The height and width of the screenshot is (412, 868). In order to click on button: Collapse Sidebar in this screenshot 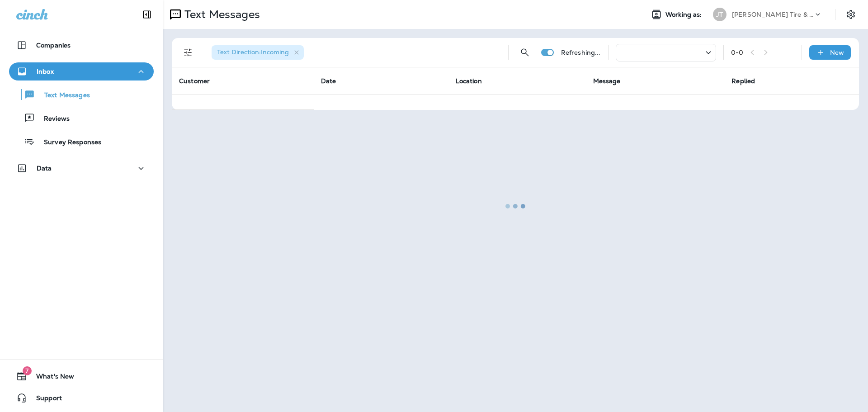, I will do `click(147, 14)`.